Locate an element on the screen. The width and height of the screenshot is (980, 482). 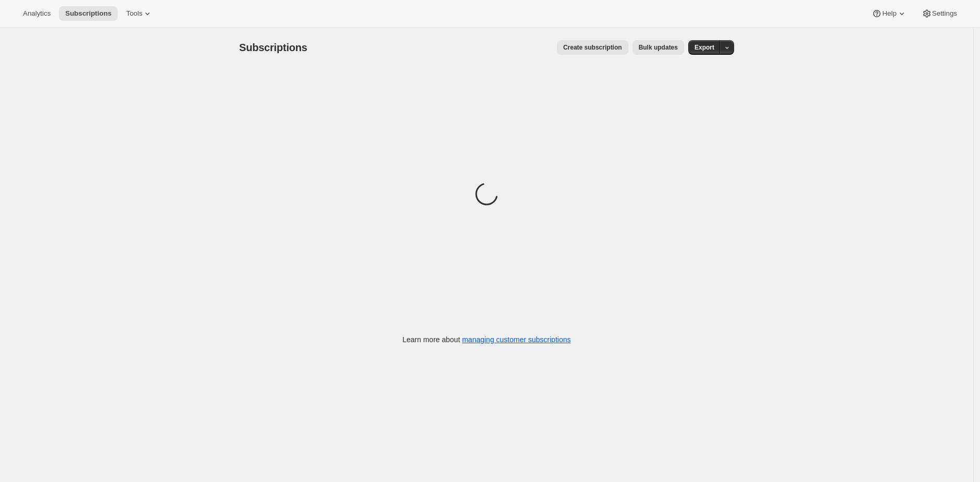
span: Create subscription is located at coordinates (592, 48).